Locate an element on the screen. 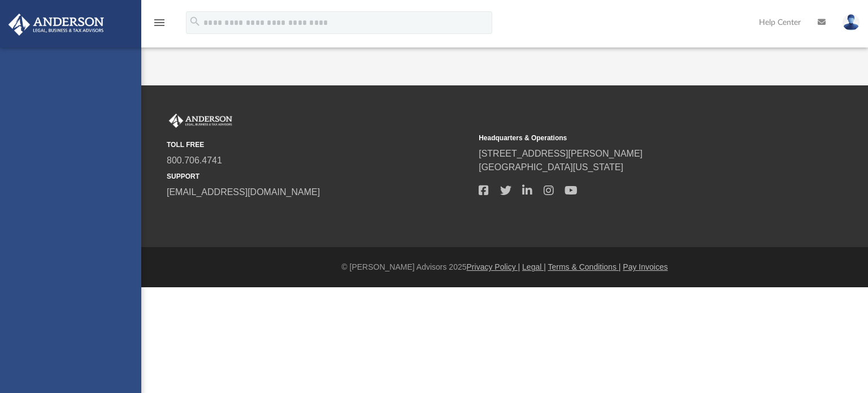 The image size is (868, 393). a: Legal | is located at coordinates (534, 267).